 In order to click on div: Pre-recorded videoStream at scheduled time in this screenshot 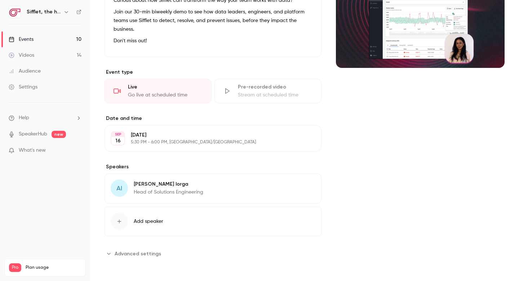, I will do `click(268, 91)`.